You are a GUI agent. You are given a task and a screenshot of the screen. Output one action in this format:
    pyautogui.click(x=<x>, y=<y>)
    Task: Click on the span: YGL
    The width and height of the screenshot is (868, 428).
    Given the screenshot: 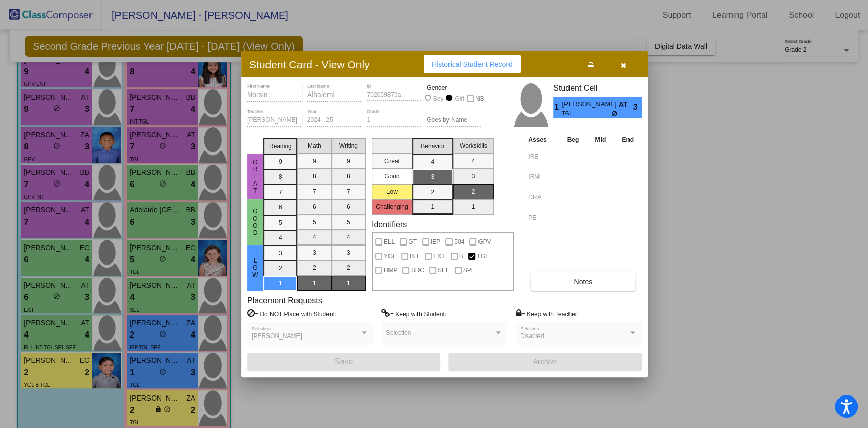 What is the action you would take?
    pyautogui.click(x=390, y=256)
    